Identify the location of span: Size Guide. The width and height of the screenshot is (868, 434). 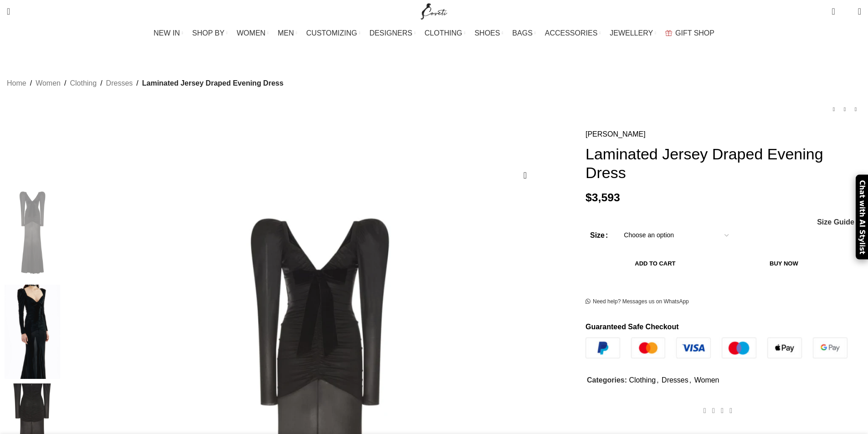
(835, 222).